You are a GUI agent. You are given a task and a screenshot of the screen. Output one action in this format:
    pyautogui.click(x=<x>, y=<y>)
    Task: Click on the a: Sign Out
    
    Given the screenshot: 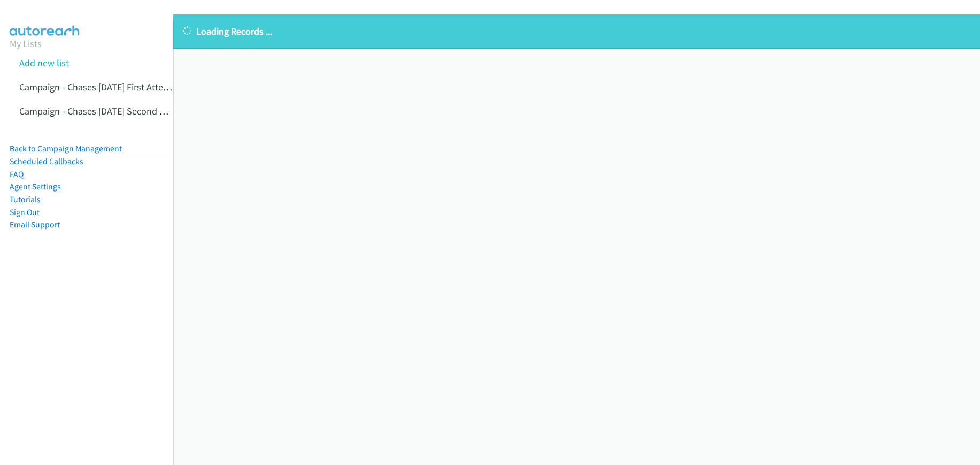 What is the action you would take?
    pyautogui.click(x=24, y=212)
    